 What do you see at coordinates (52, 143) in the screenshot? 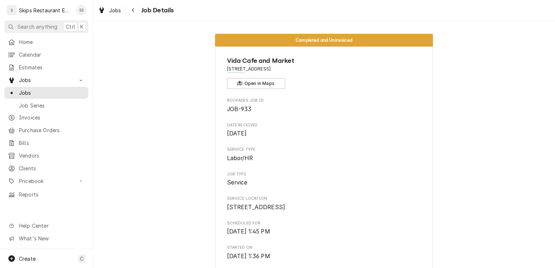
I see `span: Bills` at bounding box center [52, 143].